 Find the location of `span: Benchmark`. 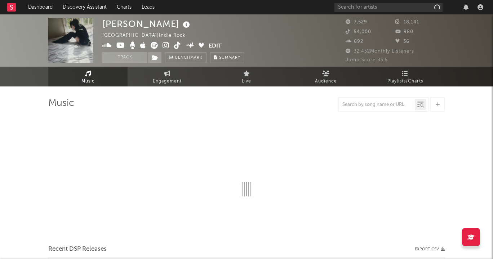

span: Benchmark is located at coordinates (189, 58).